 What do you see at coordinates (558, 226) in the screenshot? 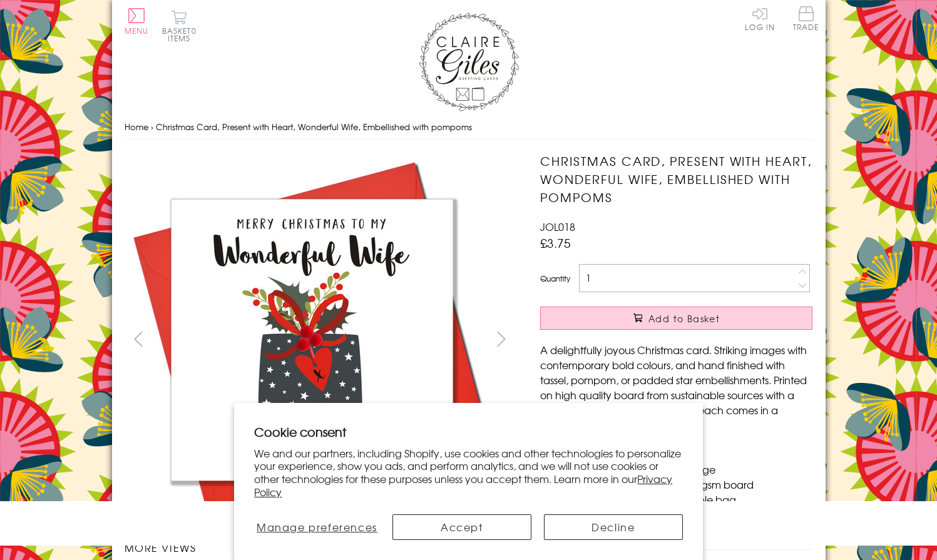
I see `span: JOL018` at bounding box center [558, 226].